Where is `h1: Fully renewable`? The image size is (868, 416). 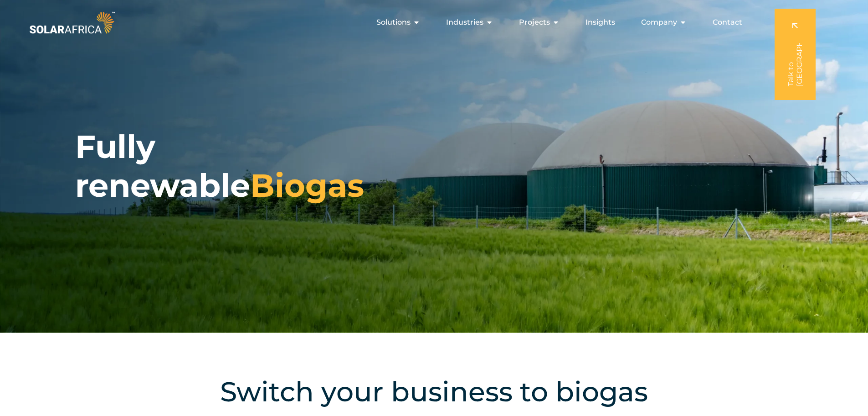 h1: Fully renewable is located at coordinates (258, 166).